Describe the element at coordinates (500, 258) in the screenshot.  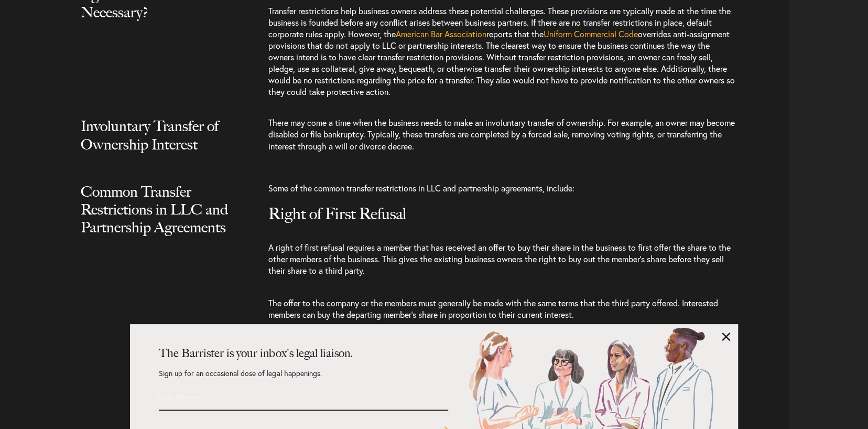
I see `span: A right of first refusal requires a member that has received an offer to buy their share in the b...` at that location.